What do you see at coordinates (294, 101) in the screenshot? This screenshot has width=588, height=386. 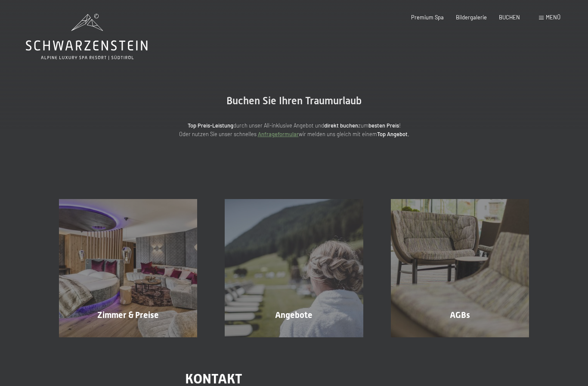 I see `span: Buchen Sie Ihren Traumurlaub` at bounding box center [294, 101].